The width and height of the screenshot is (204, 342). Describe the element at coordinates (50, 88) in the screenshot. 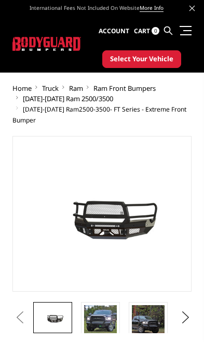

I see `span: Truck` at that location.